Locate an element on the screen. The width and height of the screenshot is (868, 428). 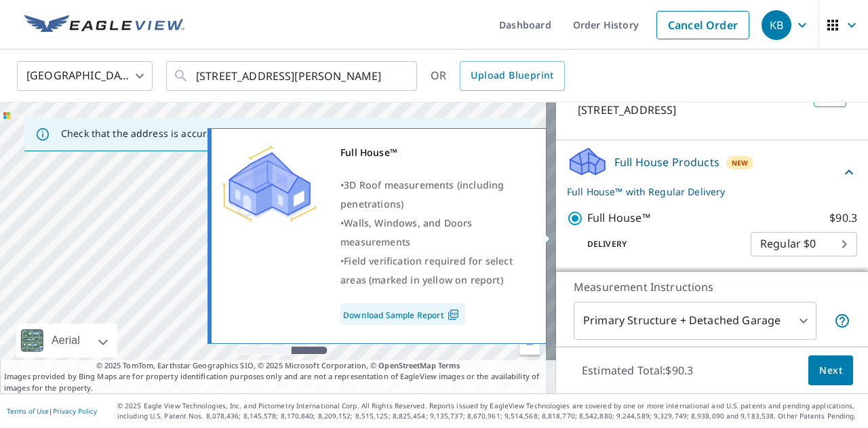
span: Upload Blueprint is located at coordinates (512, 75).